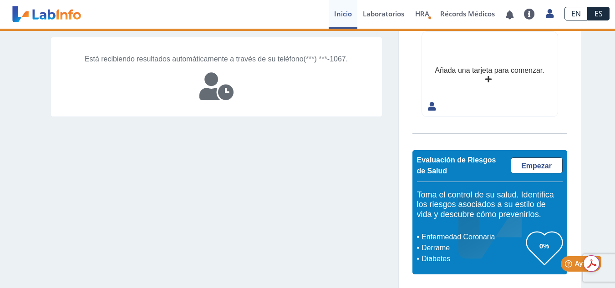 The image size is (615, 288). I want to click on span: Ayuda, so click(51, 11).